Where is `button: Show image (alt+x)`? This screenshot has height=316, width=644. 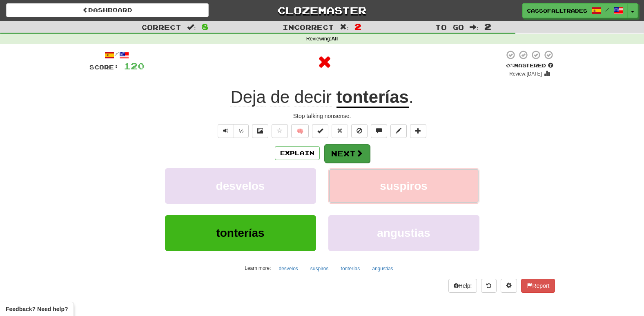
button: Show image (alt+x) is located at coordinates (260, 131).